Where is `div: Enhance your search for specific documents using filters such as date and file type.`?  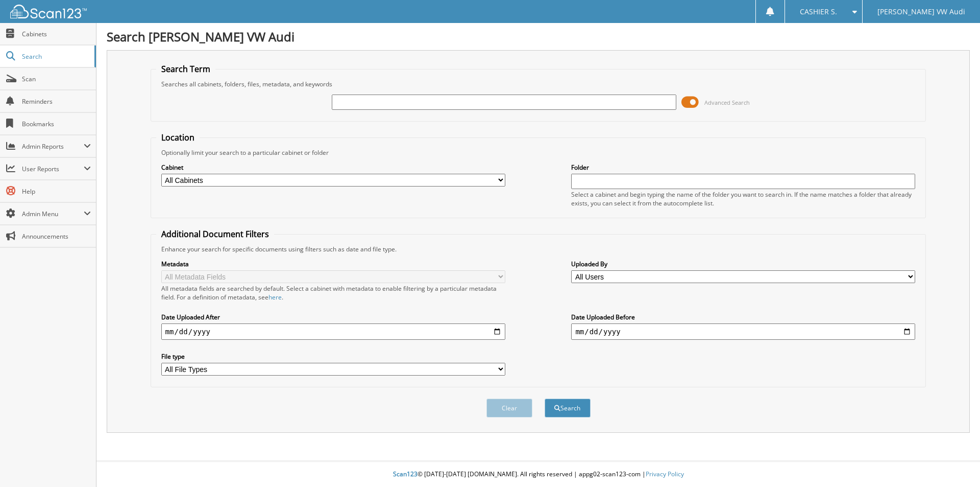 div: Enhance your search for specific documents using filters such as date and file type. is located at coordinates (539, 249).